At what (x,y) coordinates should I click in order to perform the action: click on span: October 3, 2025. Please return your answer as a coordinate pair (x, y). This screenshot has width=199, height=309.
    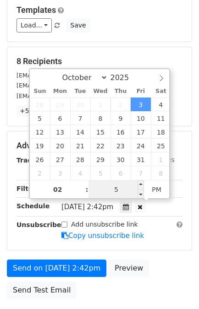
    Looking at the image, I should click on (141, 104).